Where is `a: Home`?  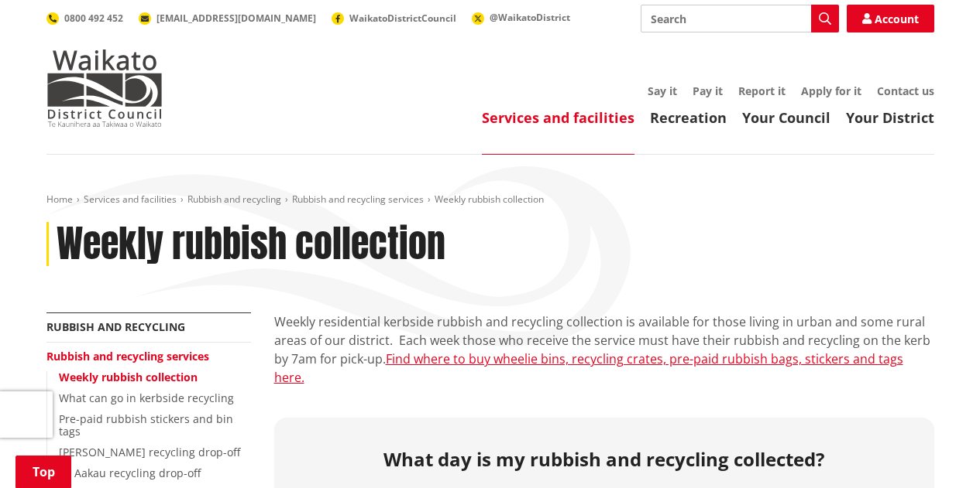 a: Home is located at coordinates (60, 199).